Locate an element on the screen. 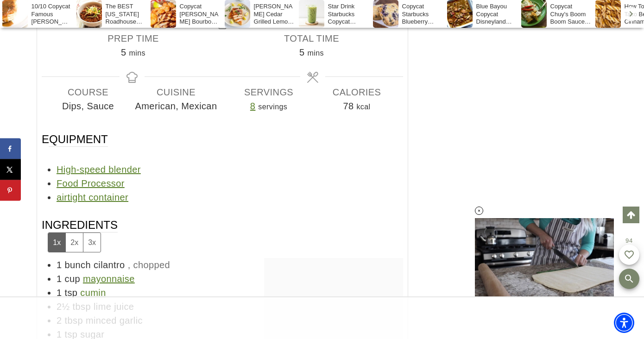 The width and height of the screenshot is (644, 339). span: Servings is located at coordinates (268, 92).